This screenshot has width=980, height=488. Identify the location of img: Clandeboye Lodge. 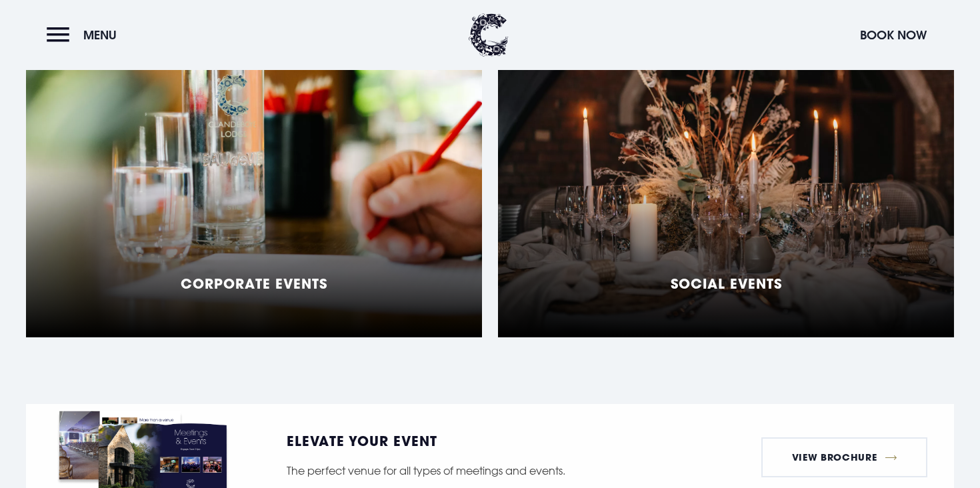
(489, 35).